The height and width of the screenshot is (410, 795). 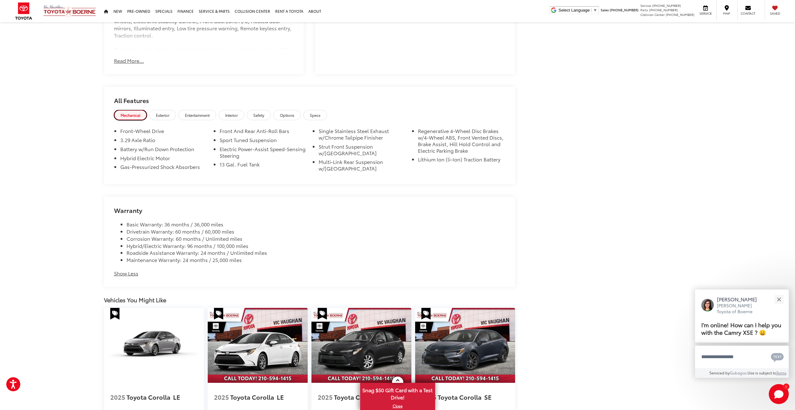 I want to click on span: Safety, so click(x=259, y=115).